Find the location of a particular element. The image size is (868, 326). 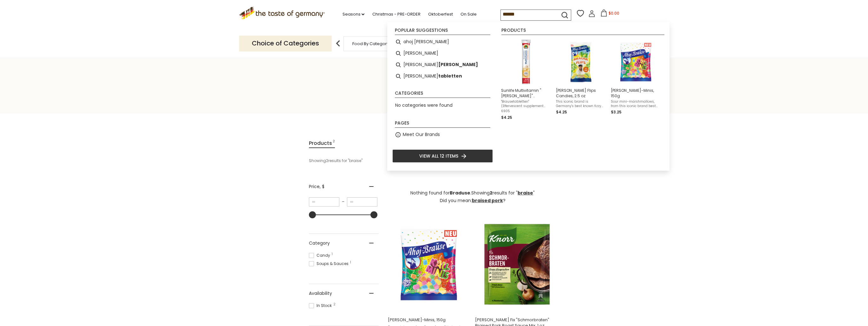

span: $3.25 is located at coordinates (616, 112).